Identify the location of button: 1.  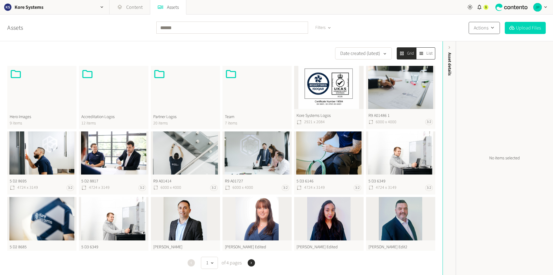
(210, 263).